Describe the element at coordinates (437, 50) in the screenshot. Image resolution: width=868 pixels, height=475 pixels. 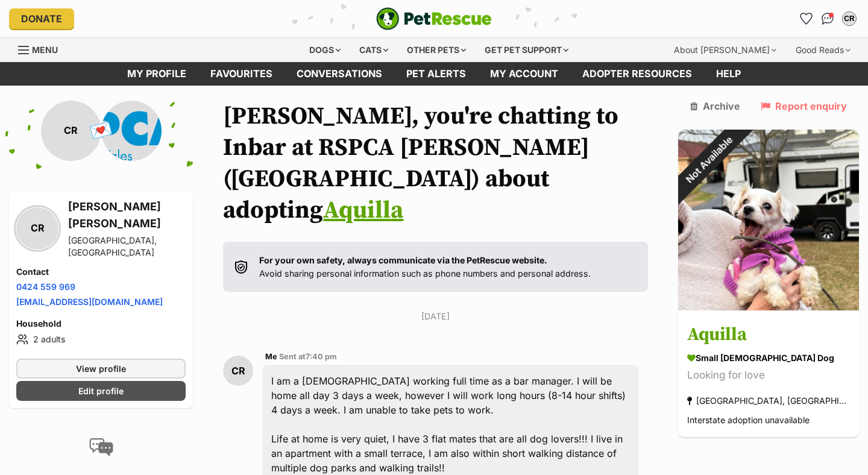
I see `div: Other pets` at that location.